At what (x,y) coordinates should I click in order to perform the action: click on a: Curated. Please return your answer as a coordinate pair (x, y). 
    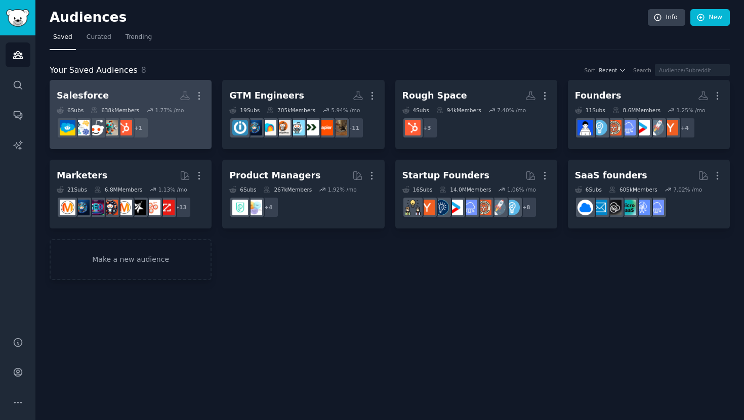
    Looking at the image, I should click on (99, 39).